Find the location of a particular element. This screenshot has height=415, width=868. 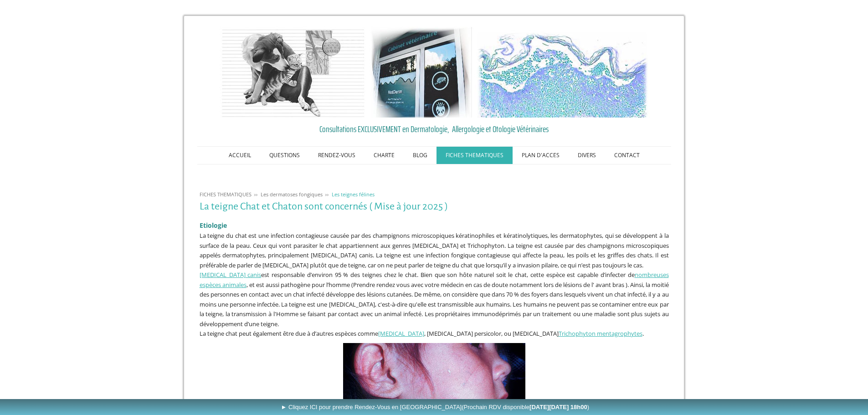

a: Consultations EXCLUSIVEMENT en Dermatologie, Allergologie et Otologie Vétérinaires is located at coordinates (434, 129).